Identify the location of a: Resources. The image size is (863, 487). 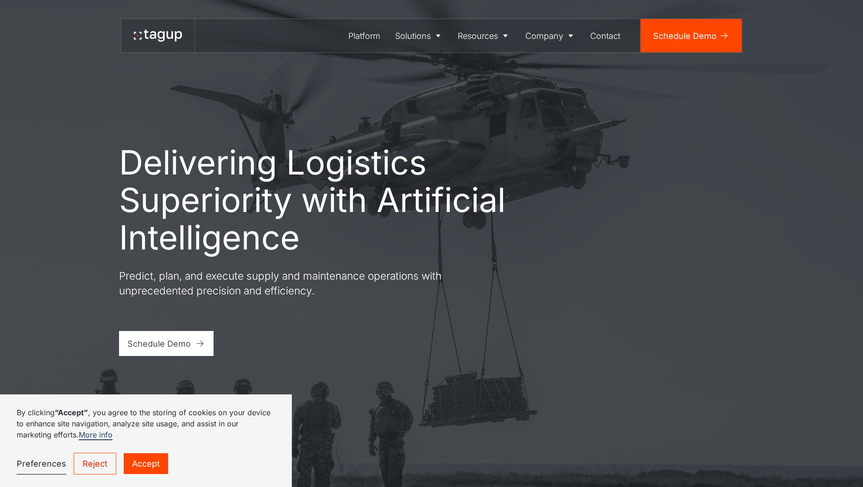
(485, 36).